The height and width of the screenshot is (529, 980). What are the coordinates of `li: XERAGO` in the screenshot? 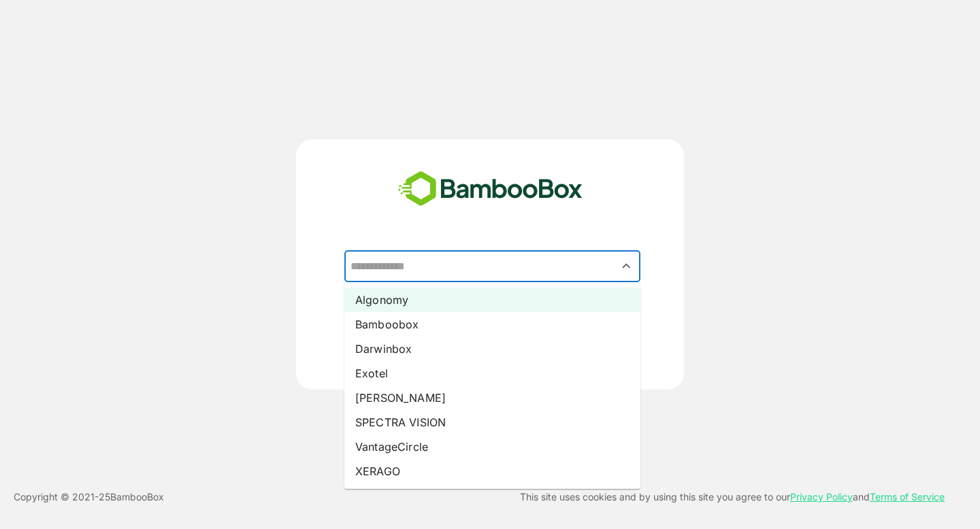 It's located at (492, 472).